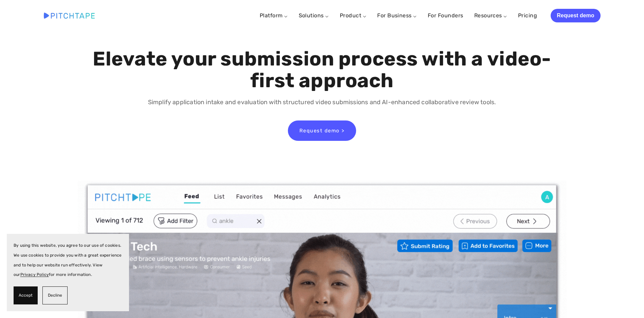 The height and width of the screenshot is (318, 644). Describe the element at coordinates (322, 102) in the screenshot. I see `p: Simplify application intake and evaluation with structured video submissions and AI-enhanced coll...` at that location.